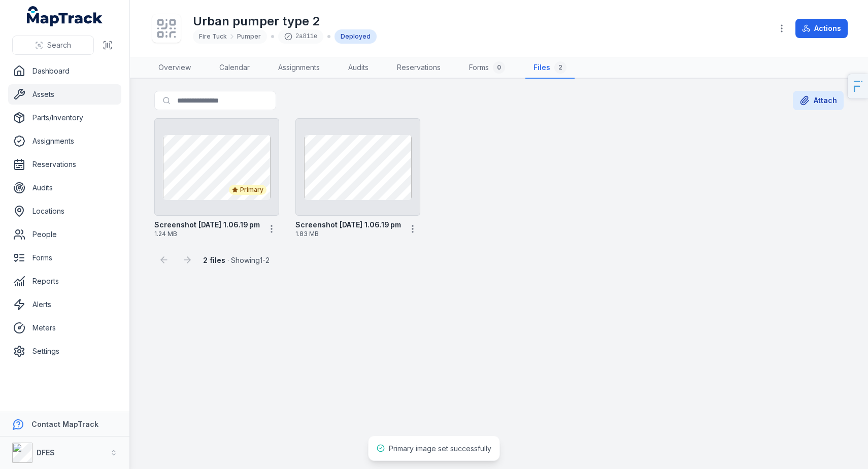 The image size is (868, 469). What do you see at coordinates (301, 37) in the screenshot?
I see `div: 2a811e` at bounding box center [301, 37].